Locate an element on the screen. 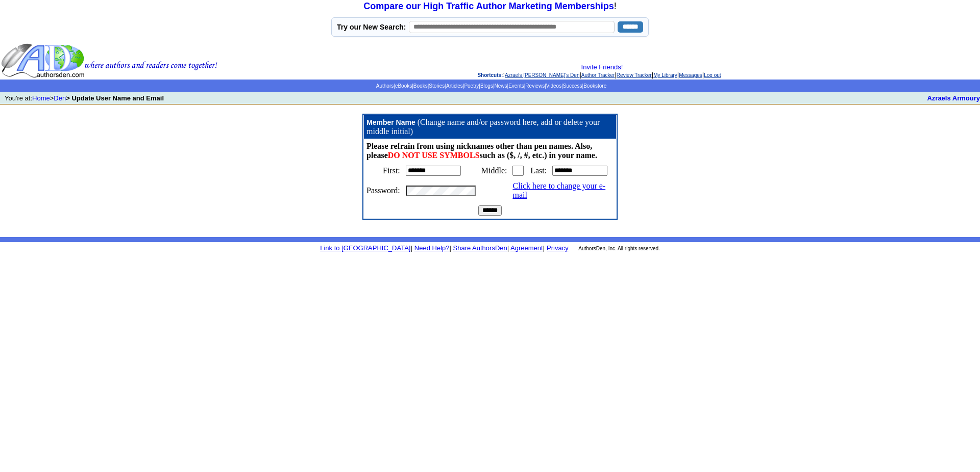  a: Articles is located at coordinates (455, 86).